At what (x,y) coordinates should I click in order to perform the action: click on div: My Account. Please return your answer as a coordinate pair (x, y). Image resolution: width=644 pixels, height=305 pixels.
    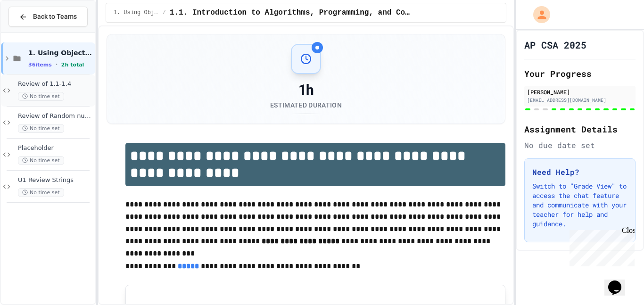
    Looking at the image, I should click on (538, 15).